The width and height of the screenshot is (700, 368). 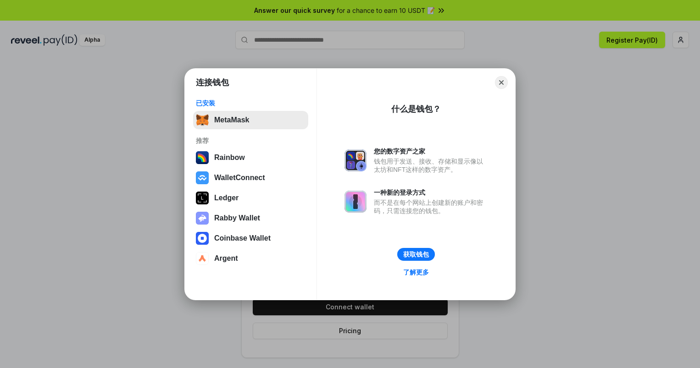 What do you see at coordinates (226, 259) in the screenshot?
I see `div: Argent` at bounding box center [226, 259].